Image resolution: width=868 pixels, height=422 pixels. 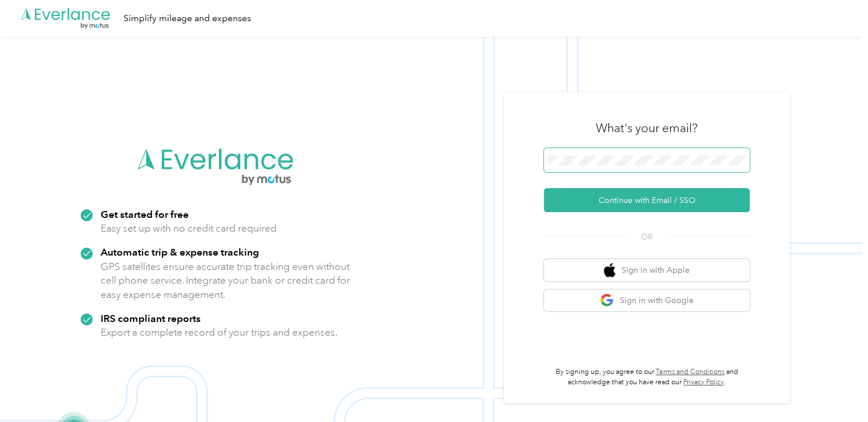 I want to click on p: By signing up, you agree to our and acknowledge that you have read our ., so click(x=646, y=377).